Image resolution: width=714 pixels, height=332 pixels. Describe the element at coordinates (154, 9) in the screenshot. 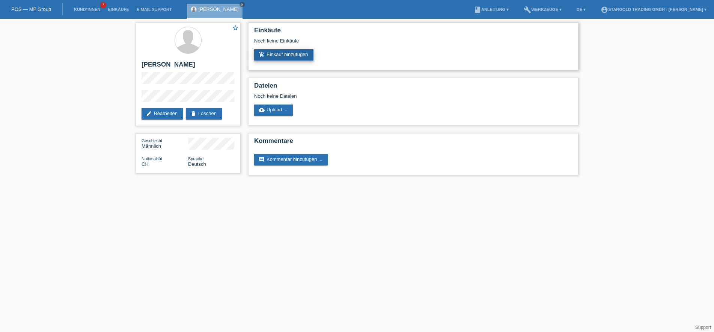

I see `a: E-Mail Support` at that location.